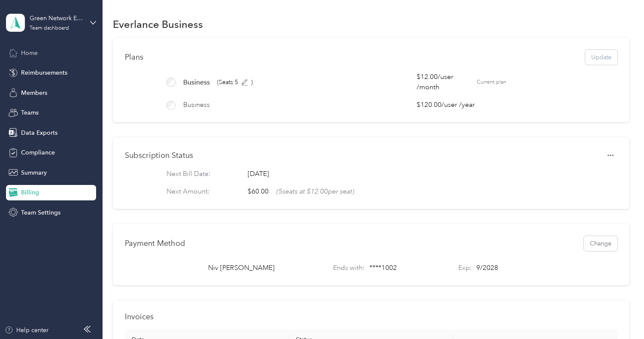  What do you see at coordinates (601, 243) in the screenshot?
I see `button: Change` at bounding box center [601, 243].